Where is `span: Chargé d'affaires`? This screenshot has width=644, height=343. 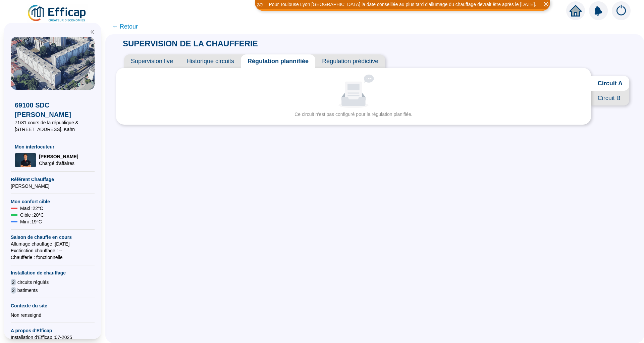 span: Chargé d'affaires is located at coordinates (58, 163).